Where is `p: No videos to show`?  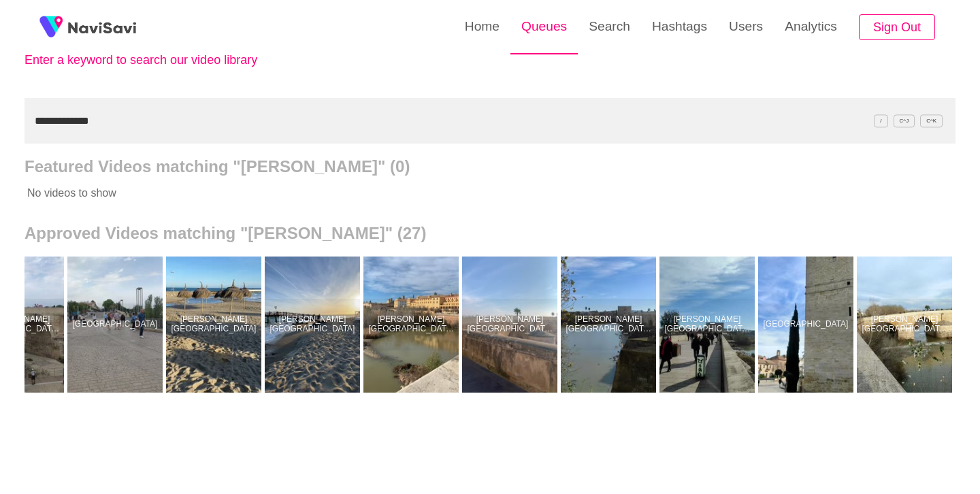
p: No videos to show is located at coordinates (443, 193).